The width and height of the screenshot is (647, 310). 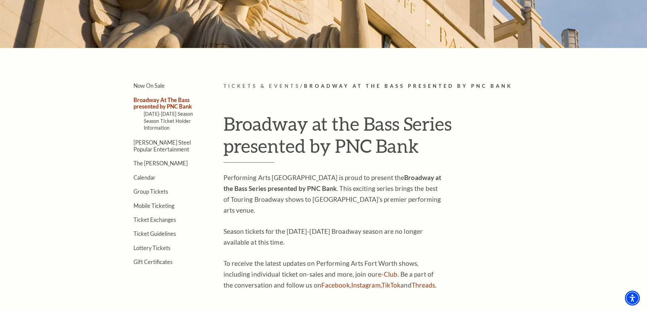 What do you see at coordinates (149, 85) in the screenshot?
I see `a: Now On Sale` at bounding box center [149, 85].